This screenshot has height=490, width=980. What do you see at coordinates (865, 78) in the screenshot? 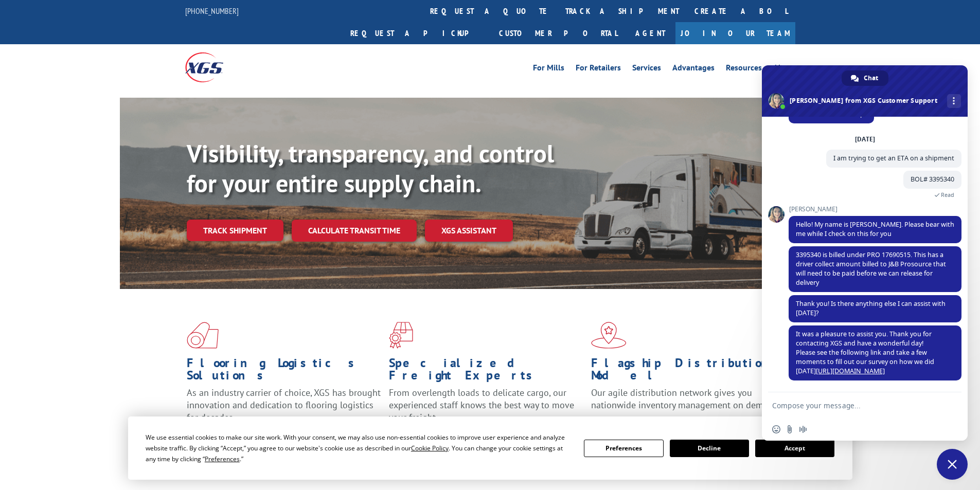
I see `div: Chat` at bounding box center [865, 78].